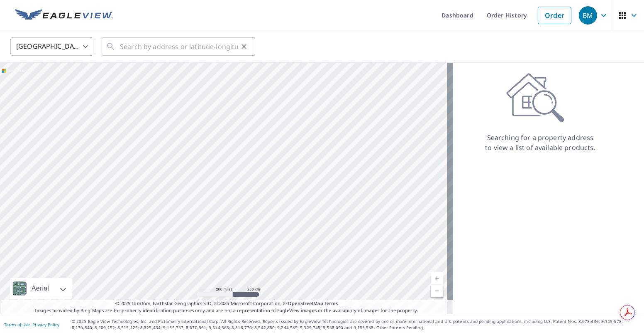  What do you see at coordinates (40, 288) in the screenshot?
I see `div: Aerial` at bounding box center [40, 288].